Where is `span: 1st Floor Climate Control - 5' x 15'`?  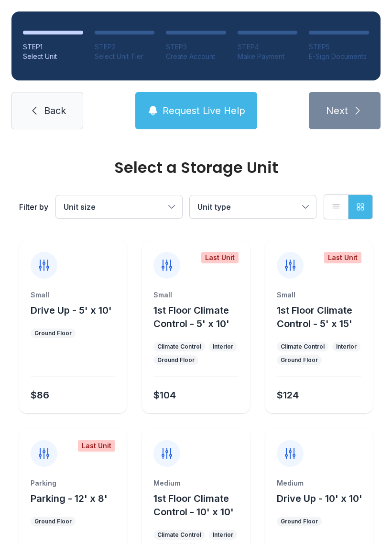
span: 1st Floor Climate Control - 5' x 15' is located at coordinates (314, 317).